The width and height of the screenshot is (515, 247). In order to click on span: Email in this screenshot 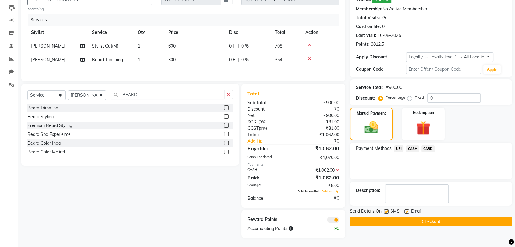, I will do `click(416, 212)`.